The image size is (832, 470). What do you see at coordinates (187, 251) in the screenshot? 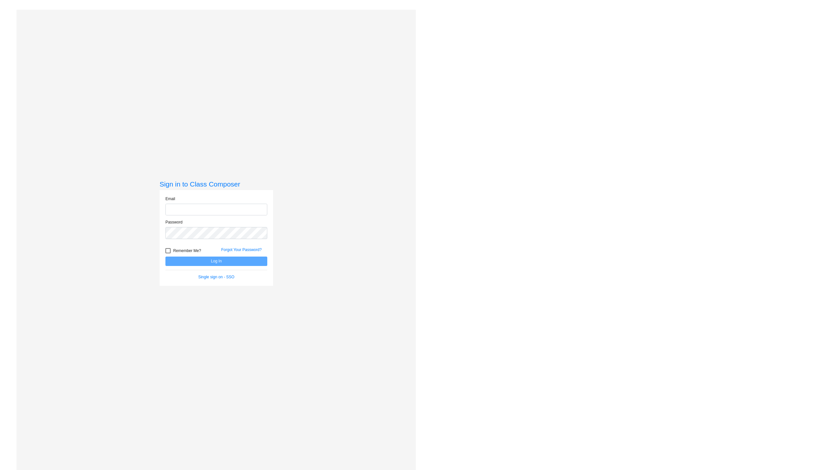
I see `span: Remember Me?` at bounding box center [187, 251].